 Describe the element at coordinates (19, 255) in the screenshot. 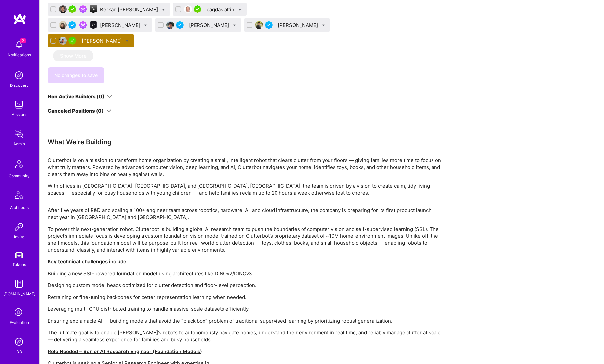

I see `img: tokens` at that location.